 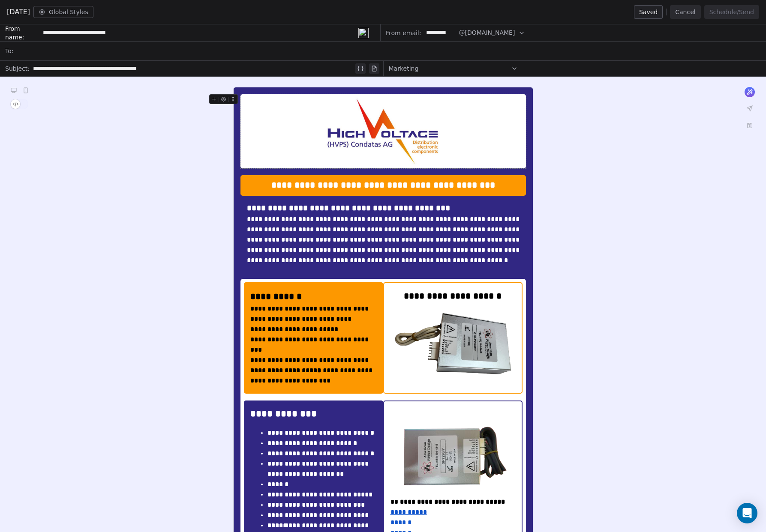 What do you see at coordinates (22, 33) in the screenshot?
I see `span: From name:` at bounding box center [22, 33].